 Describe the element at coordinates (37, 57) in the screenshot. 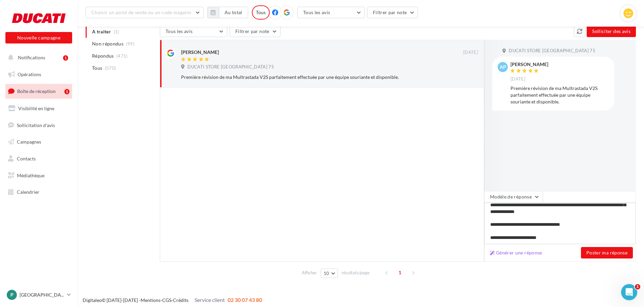

I see `button: Notifications 1` at that location.